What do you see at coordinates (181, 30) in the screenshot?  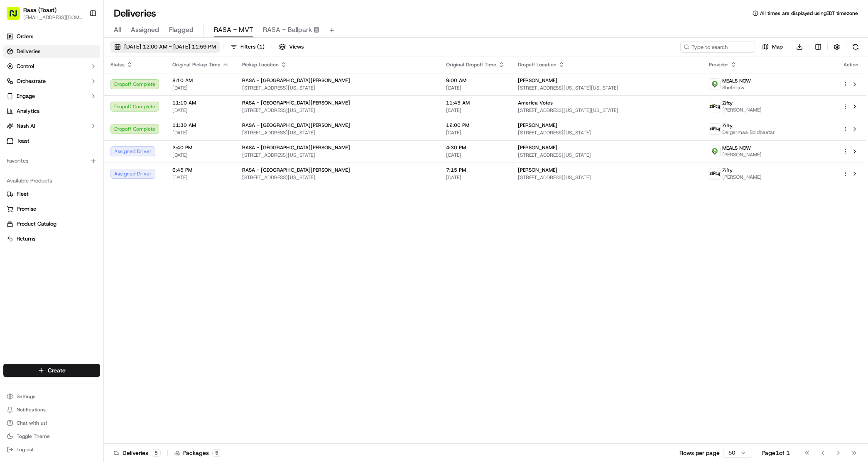 I see `span: Flagged` at bounding box center [181, 30].